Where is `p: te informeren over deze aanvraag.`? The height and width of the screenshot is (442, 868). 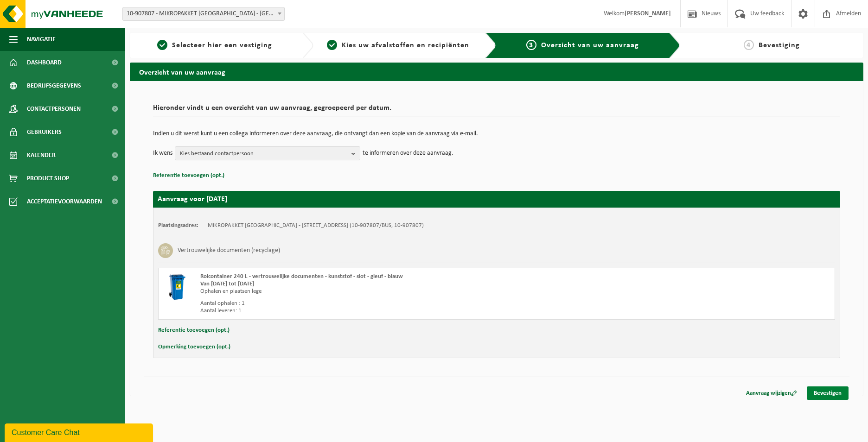
p: te informeren over deze aanvraag. is located at coordinates (408, 153).